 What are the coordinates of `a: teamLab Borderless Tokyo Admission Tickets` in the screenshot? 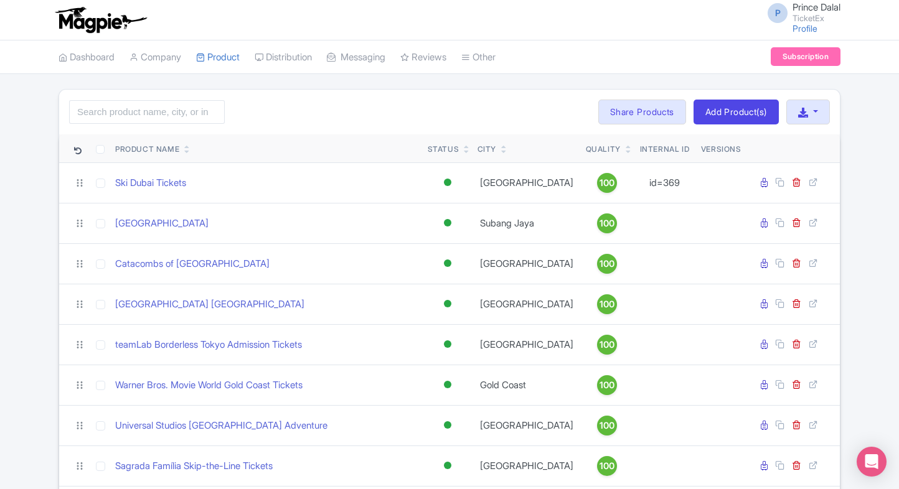 It's located at (209, 345).